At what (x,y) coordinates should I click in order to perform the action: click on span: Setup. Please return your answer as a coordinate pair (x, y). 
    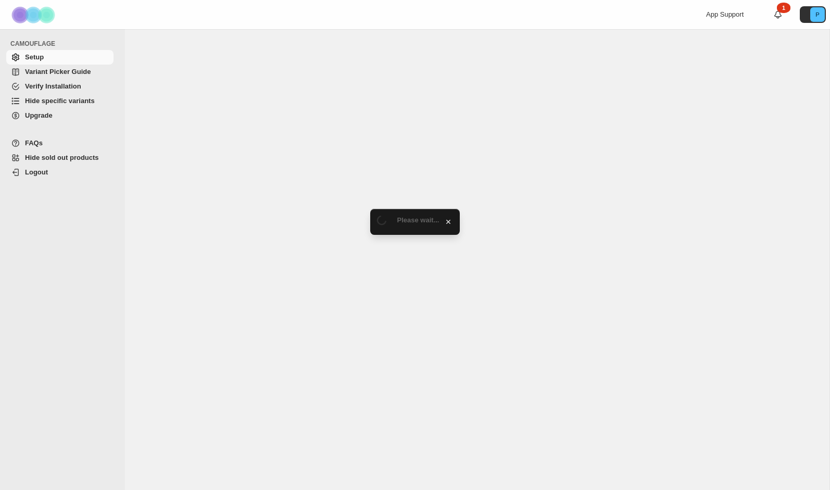
    Looking at the image, I should click on (34, 57).